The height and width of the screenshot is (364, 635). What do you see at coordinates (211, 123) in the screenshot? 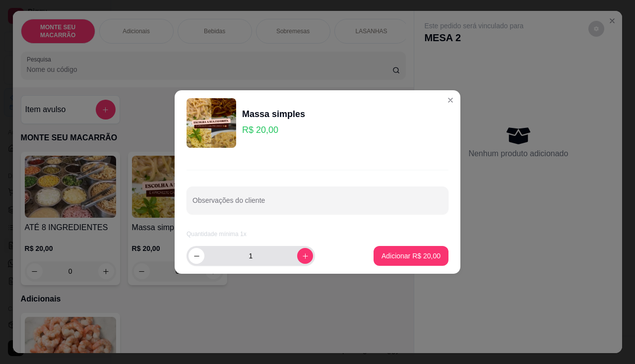
I see `img: product-image` at bounding box center [211, 123].